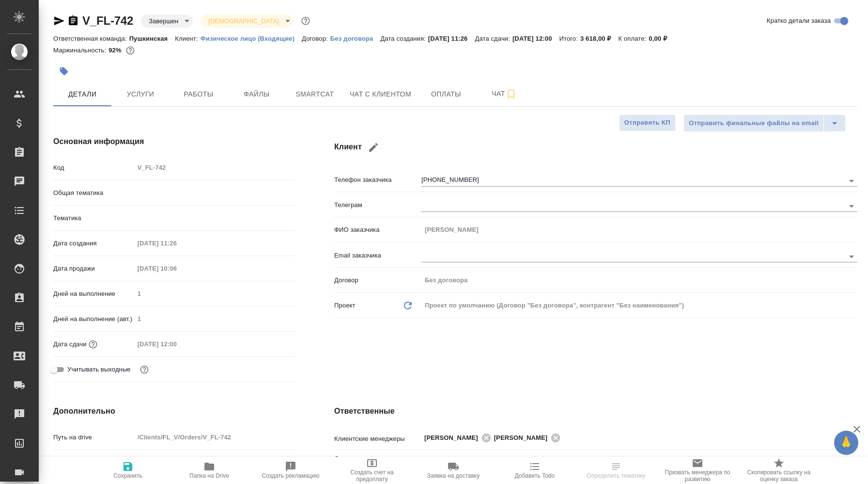 The height and width of the screenshot is (484, 868). What do you see at coordinates (93, 437) in the screenshot?
I see `p: Путь на drive` at bounding box center [93, 437].